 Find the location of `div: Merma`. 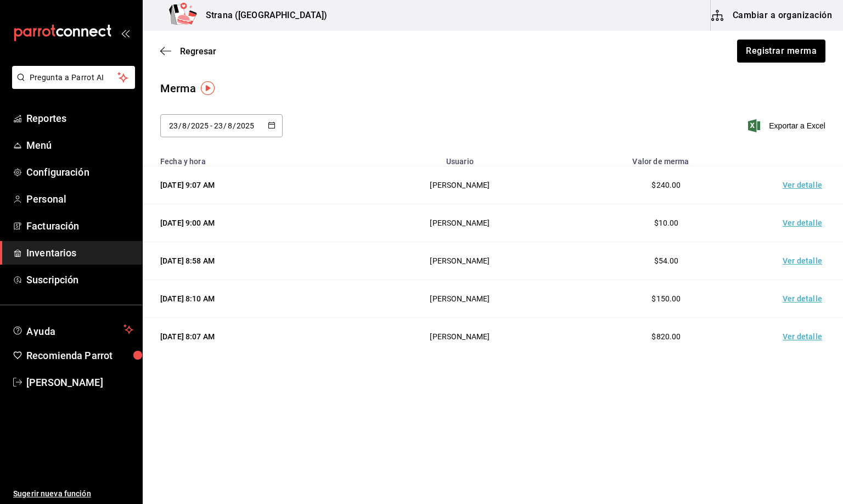

div: Merma is located at coordinates (178, 89).